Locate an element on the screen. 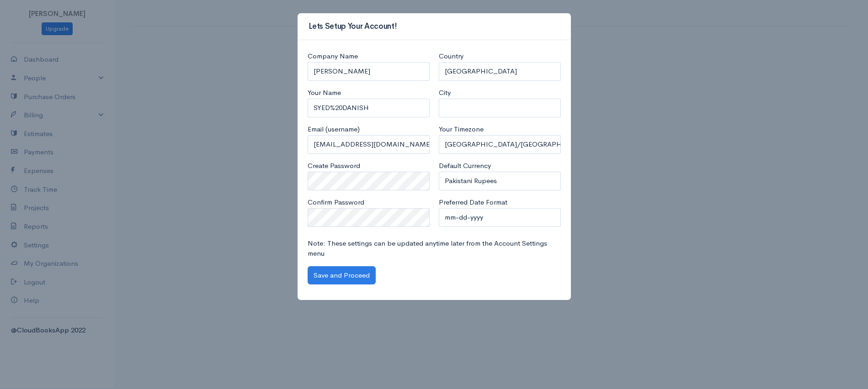 The image size is (868, 389). label: Your Timezone is located at coordinates (461, 129).